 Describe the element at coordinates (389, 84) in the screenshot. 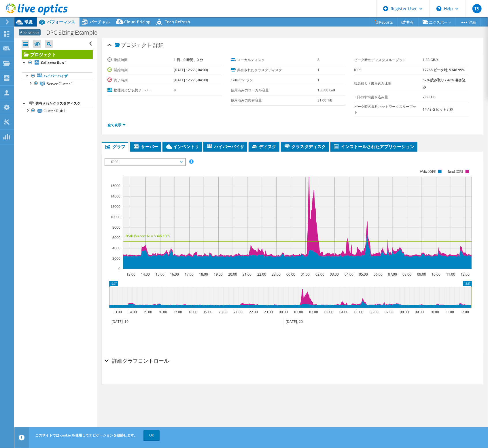

I see `label: 読み取り / 書き込み比率` at that location.